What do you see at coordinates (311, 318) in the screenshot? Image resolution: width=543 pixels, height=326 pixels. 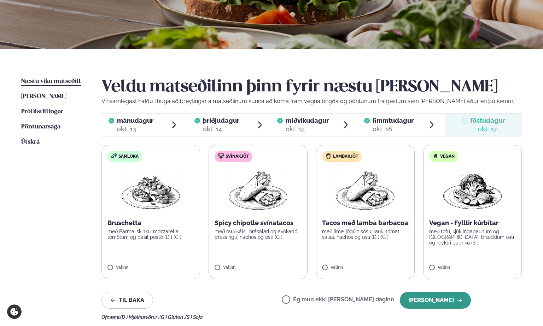 I see `div: Ofnæmi:` at bounding box center [311, 318].